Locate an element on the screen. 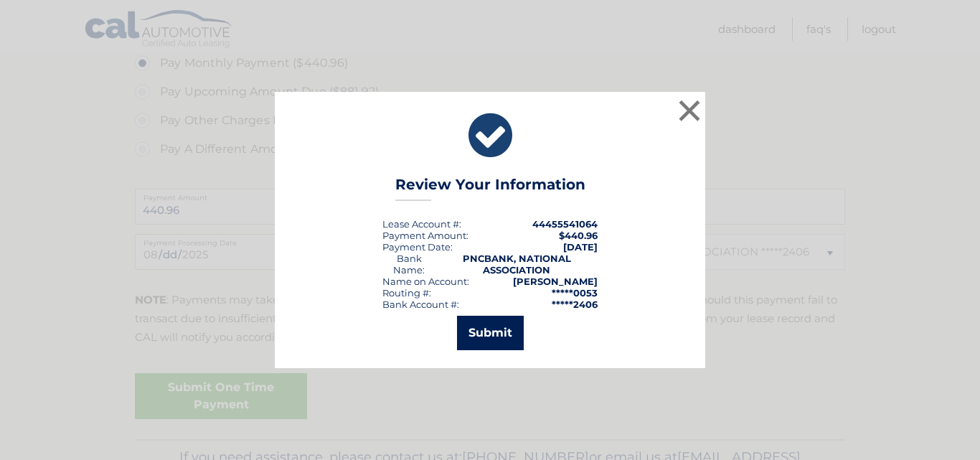 This screenshot has height=460, width=980. strong: PNCBANK, NATIONAL ASSOCIATION is located at coordinates (517, 264).